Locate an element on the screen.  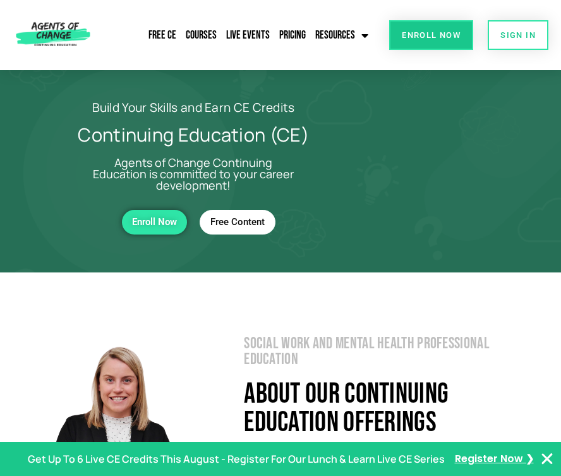
a: Resources is located at coordinates (342, 35).